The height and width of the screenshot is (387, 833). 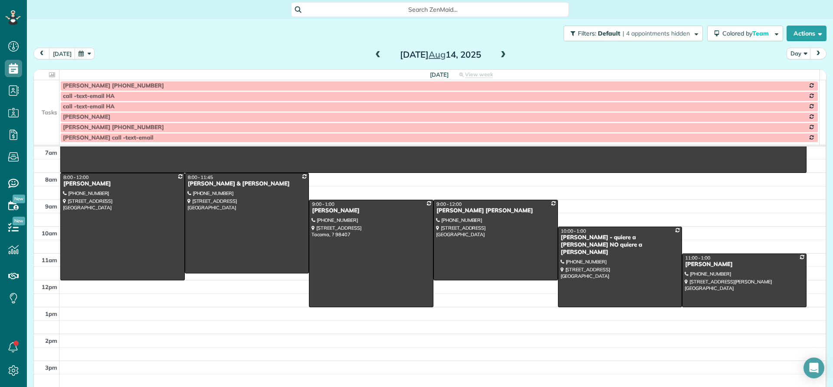 I want to click on a: Filters: Default | 4 appointments hidden, so click(x=631, y=33).